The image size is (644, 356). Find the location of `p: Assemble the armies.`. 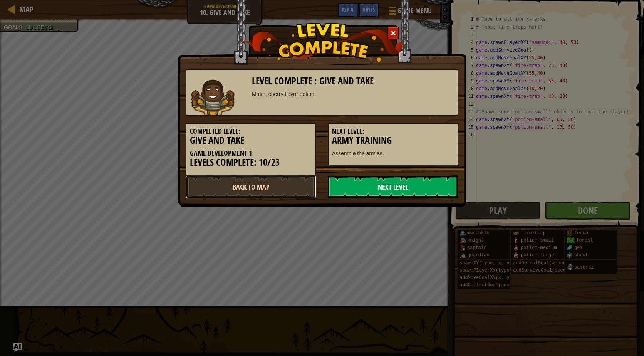

p: Assemble the armies. is located at coordinates (393, 153).